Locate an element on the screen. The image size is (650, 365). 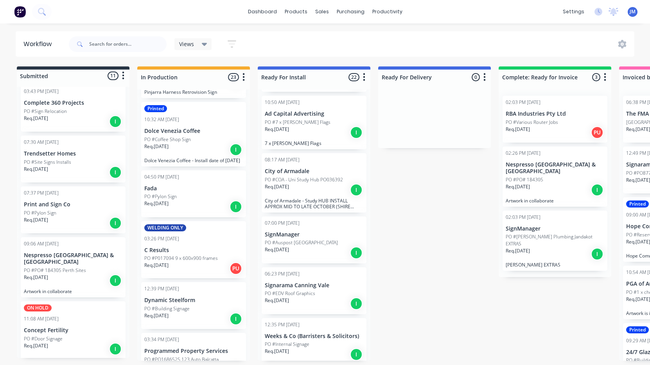
p: Complete 360 Projects is located at coordinates (73, 103).